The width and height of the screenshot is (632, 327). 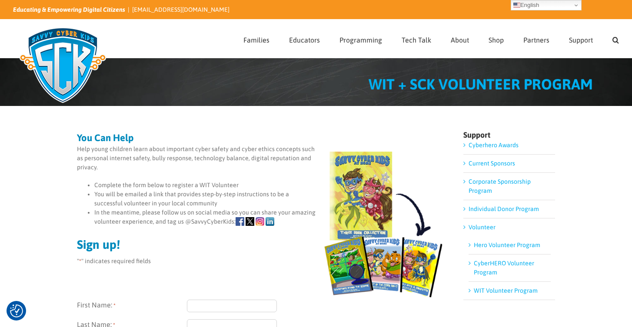 I want to click on li: Complete the form below to register a WIT Volunteer, so click(x=269, y=185).